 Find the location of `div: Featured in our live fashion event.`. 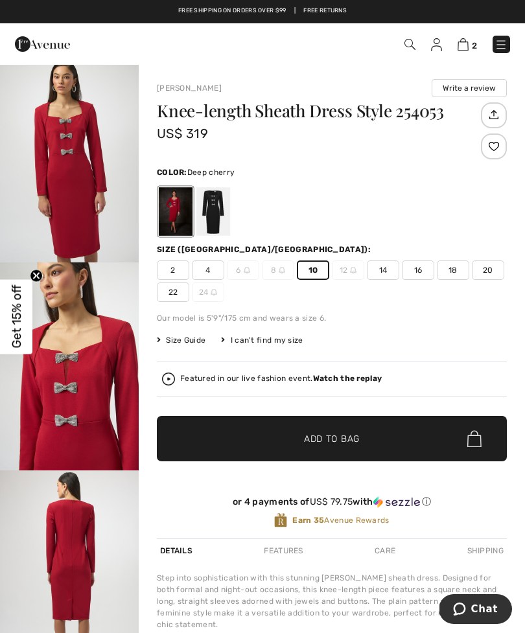

div: Featured in our live fashion event. is located at coordinates (280, 378).